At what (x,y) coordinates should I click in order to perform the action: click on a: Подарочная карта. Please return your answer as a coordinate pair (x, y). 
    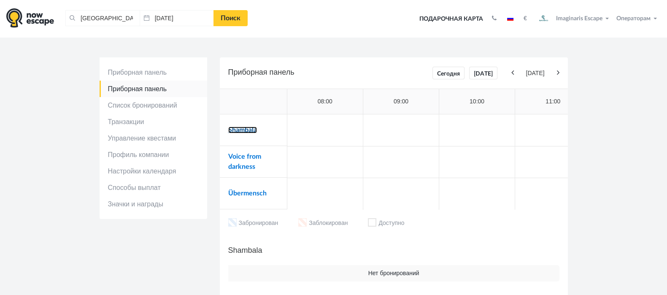
    Looking at the image, I should click on (451, 19).